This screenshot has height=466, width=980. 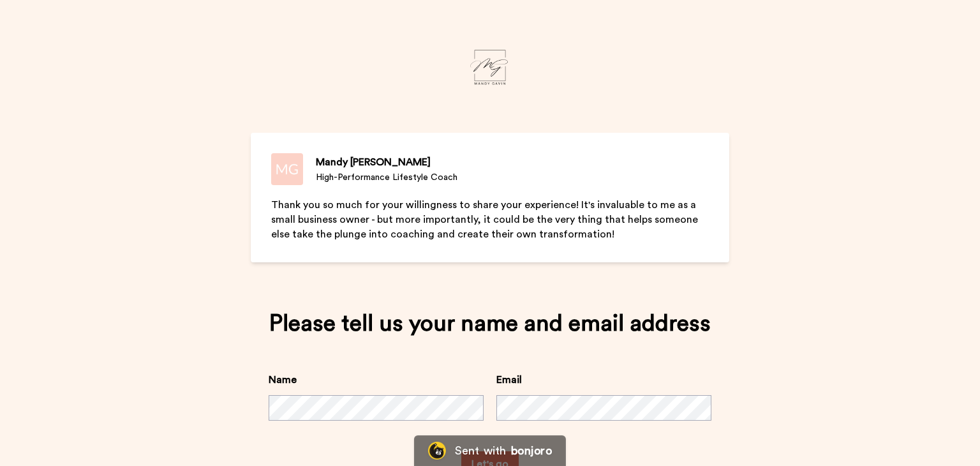 I want to click on span: Thank you so much for your willingness to share your experience! It's invaluable to me as a small..., so click(x=486, y=219).